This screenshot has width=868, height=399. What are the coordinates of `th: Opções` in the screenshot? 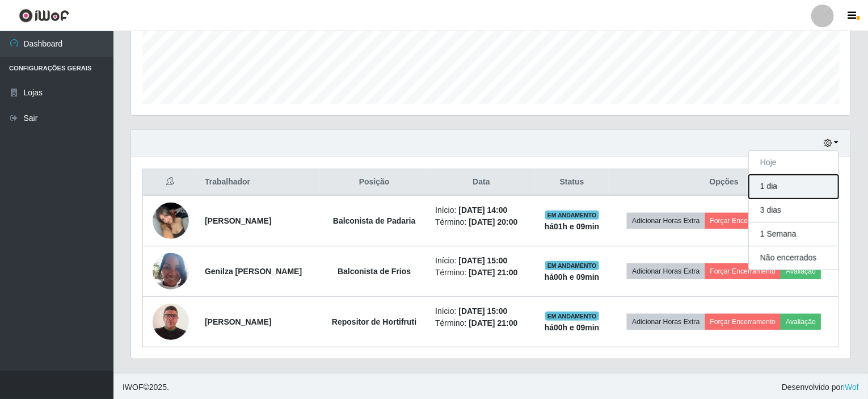 It's located at (724, 182).